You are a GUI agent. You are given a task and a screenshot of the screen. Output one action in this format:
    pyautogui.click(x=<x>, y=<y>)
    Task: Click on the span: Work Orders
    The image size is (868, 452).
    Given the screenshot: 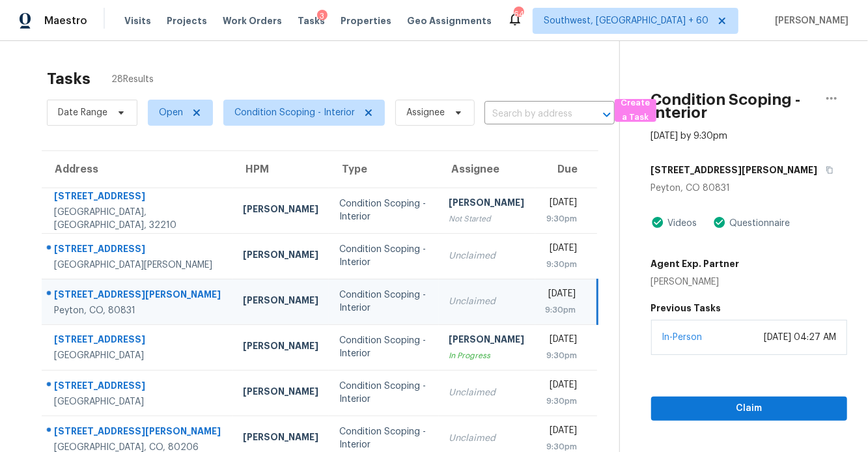 What is the action you would take?
    pyautogui.click(x=252, y=21)
    